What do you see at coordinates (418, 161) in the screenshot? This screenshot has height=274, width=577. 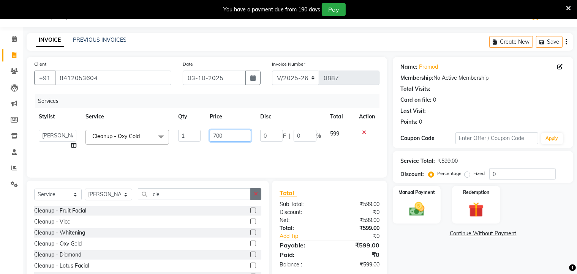 I see `div: Service Total:` at bounding box center [418, 161].